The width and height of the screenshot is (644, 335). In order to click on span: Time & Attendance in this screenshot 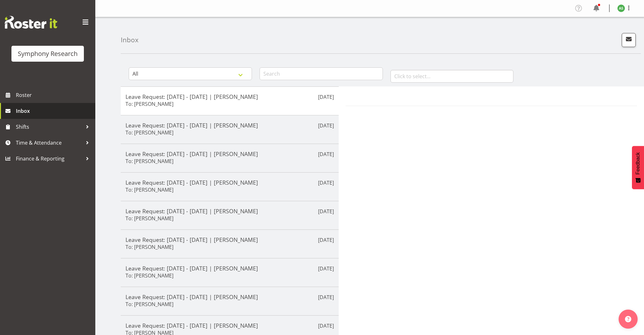, I will do `click(49, 143)`.